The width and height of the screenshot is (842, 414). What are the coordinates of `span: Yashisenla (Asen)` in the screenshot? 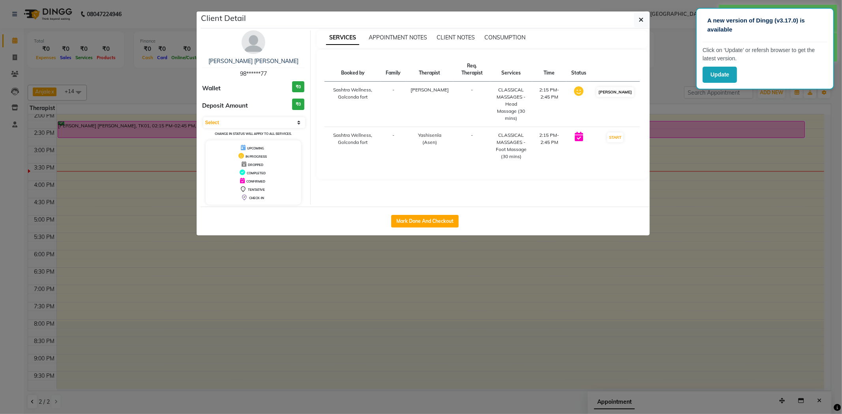 It's located at (429, 138).